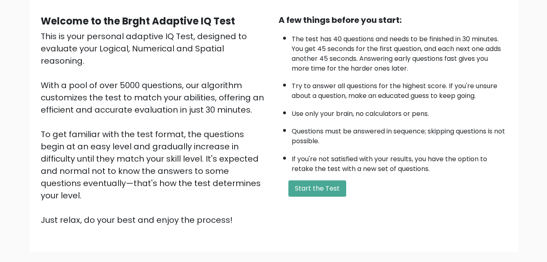 Image resolution: width=547 pixels, height=262 pixels. What do you see at coordinates (399, 162) in the screenshot?
I see `li: If you're not satisfied with your results, you have the option to retake the test with a new set ...` at bounding box center [399, 162].